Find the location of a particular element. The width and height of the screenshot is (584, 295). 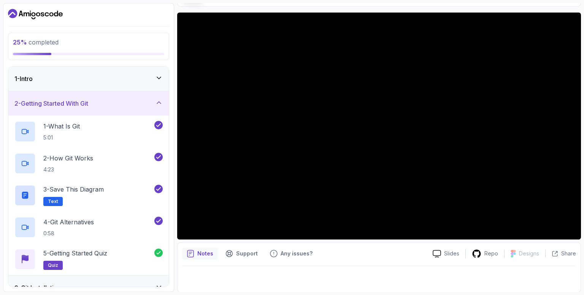

h3: 2 - Getting Started With Git is located at coordinates (51, 103).